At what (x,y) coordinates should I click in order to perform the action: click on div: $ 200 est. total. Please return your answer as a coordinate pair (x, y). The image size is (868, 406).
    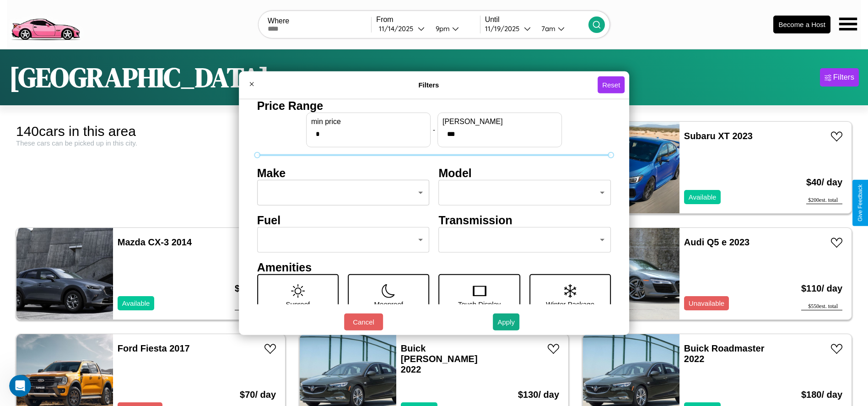
    Looking at the image, I should click on (824, 200).